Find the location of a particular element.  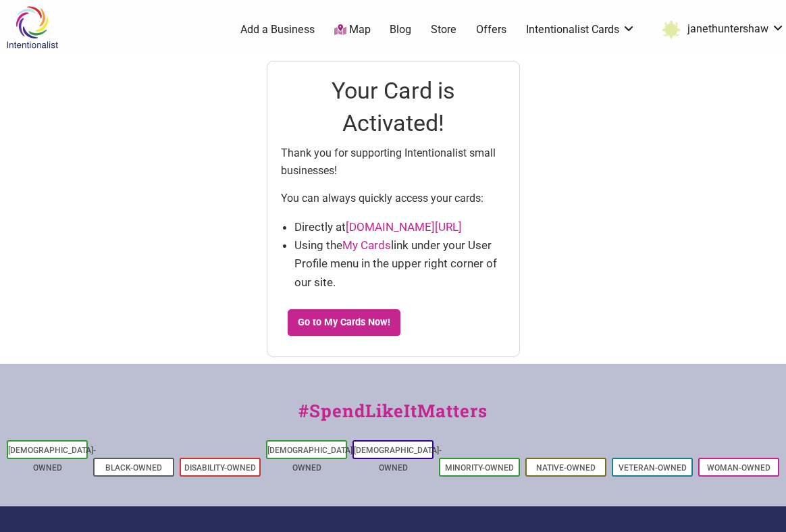

a: Map is located at coordinates (352, 30).